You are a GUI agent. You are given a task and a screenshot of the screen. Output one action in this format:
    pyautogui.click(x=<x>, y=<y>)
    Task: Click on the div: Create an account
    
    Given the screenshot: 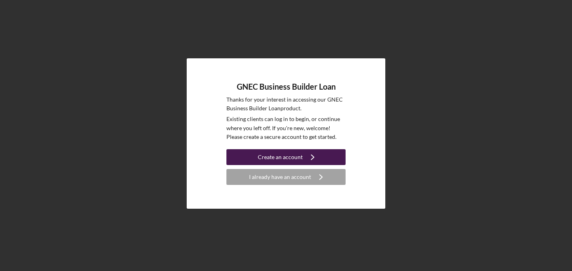 What is the action you would take?
    pyautogui.click(x=280, y=157)
    